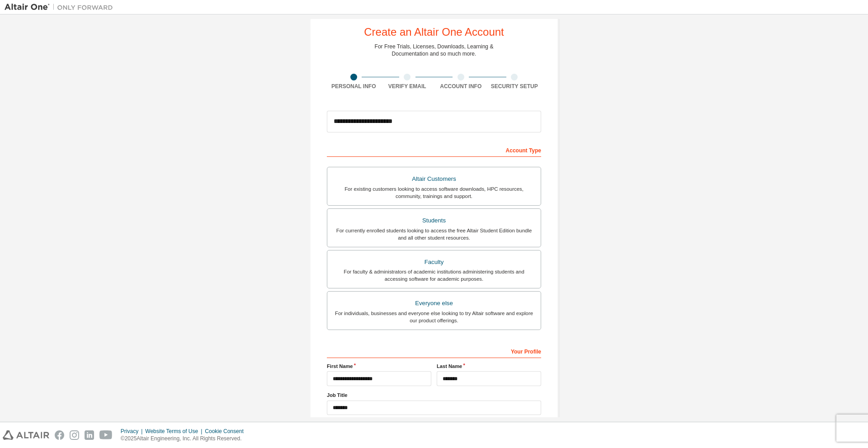  Describe the element at coordinates (434, 351) in the screenshot. I see `div: Your Profile` at that location.